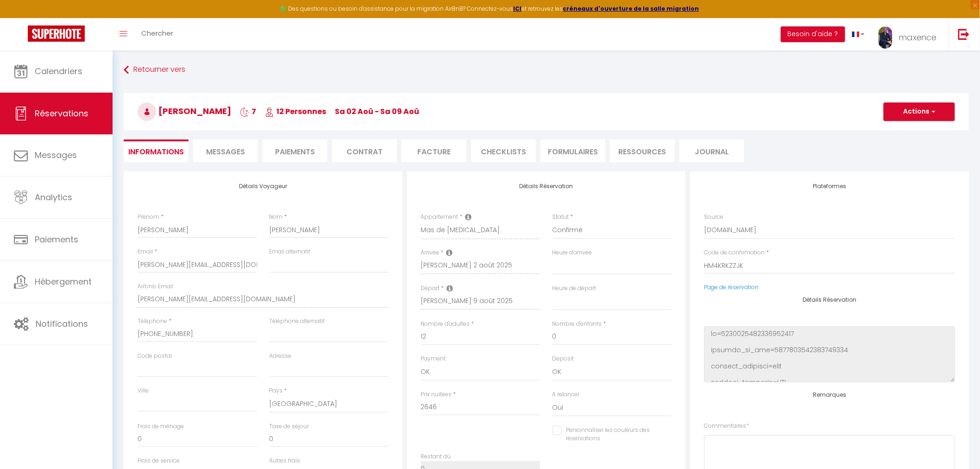 The height and width of the screenshot is (469, 980). Describe the element at coordinates (156, 150) in the screenshot. I see `li: Informations` at that location.